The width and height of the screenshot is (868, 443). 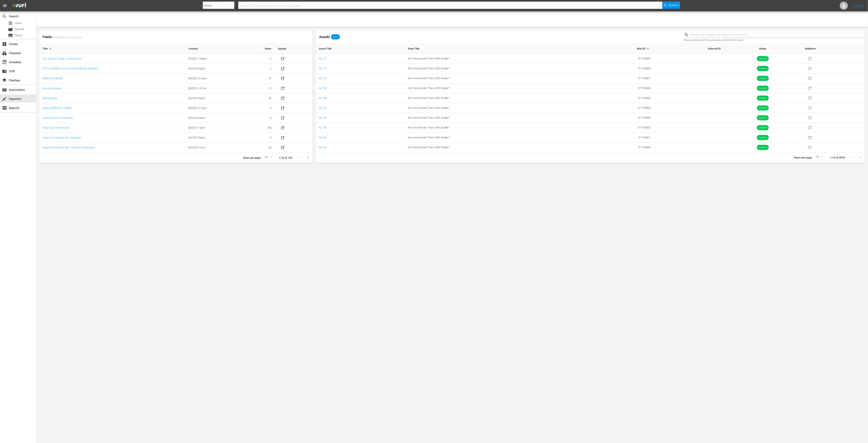 What do you see at coordinates (196, 49) in the screenshot?
I see `span: Created` at bounding box center [196, 49].